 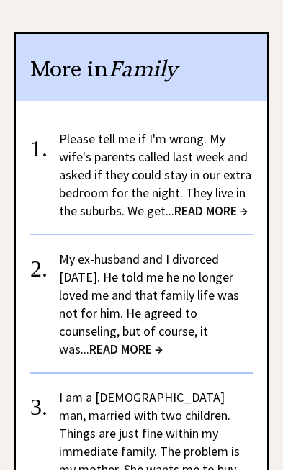 I want to click on div: 3., so click(x=45, y=402).